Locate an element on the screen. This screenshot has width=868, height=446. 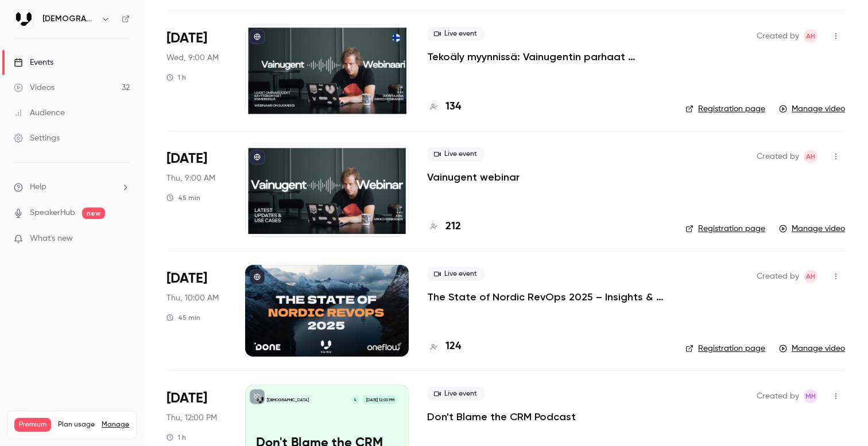
h4: 134 is located at coordinates (453, 107).